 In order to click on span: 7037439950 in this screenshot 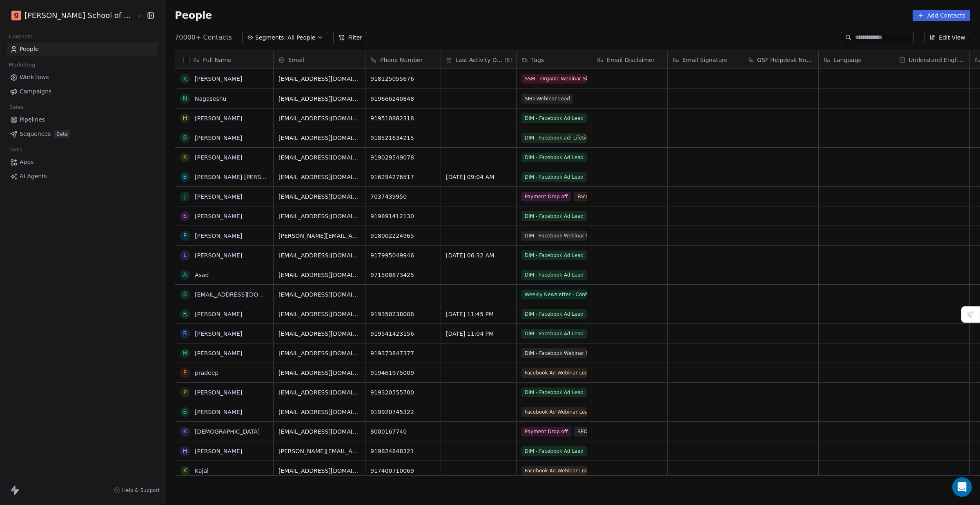, I will do `click(403, 196)`.